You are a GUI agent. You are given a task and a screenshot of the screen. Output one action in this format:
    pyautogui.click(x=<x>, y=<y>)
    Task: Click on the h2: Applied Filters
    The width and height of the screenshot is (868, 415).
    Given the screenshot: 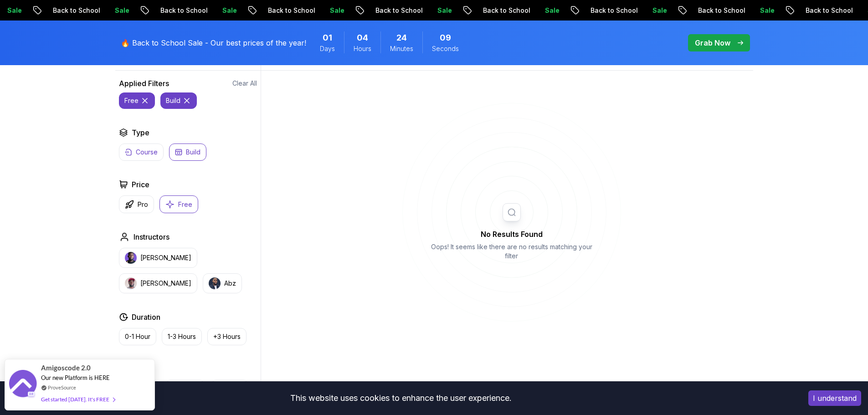 What is the action you would take?
    pyautogui.click(x=144, y=83)
    